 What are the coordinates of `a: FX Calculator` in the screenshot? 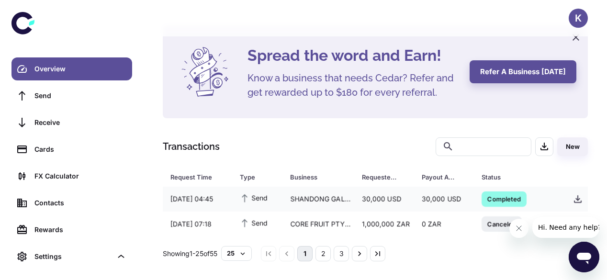 It's located at (72, 176).